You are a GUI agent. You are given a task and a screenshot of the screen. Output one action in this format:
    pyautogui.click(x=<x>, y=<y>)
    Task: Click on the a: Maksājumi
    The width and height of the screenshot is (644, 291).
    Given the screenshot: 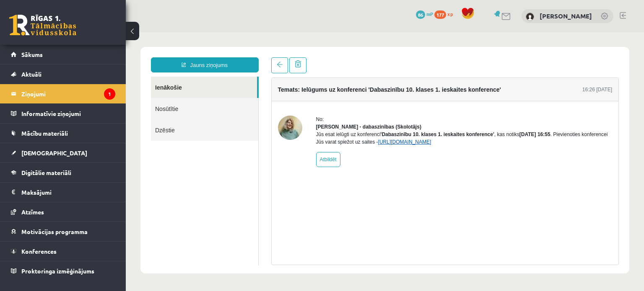 What is the action you would take?
    pyautogui.click(x=63, y=192)
    